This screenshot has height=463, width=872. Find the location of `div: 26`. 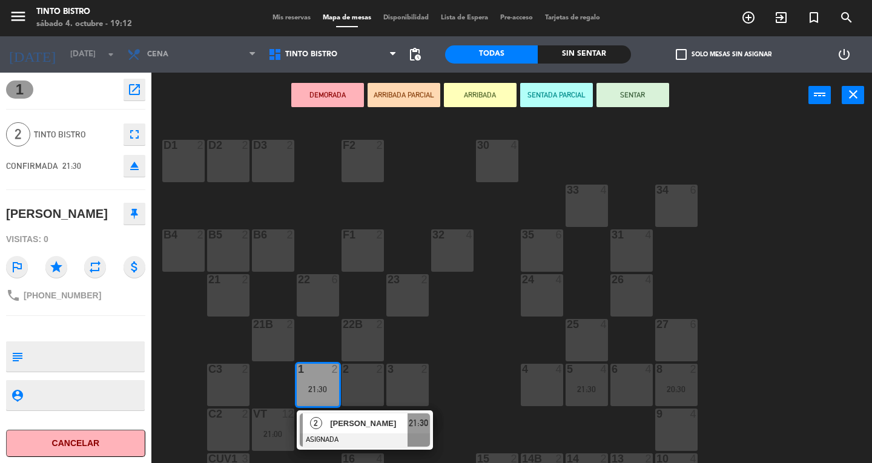

div: 26 is located at coordinates (611, 280).